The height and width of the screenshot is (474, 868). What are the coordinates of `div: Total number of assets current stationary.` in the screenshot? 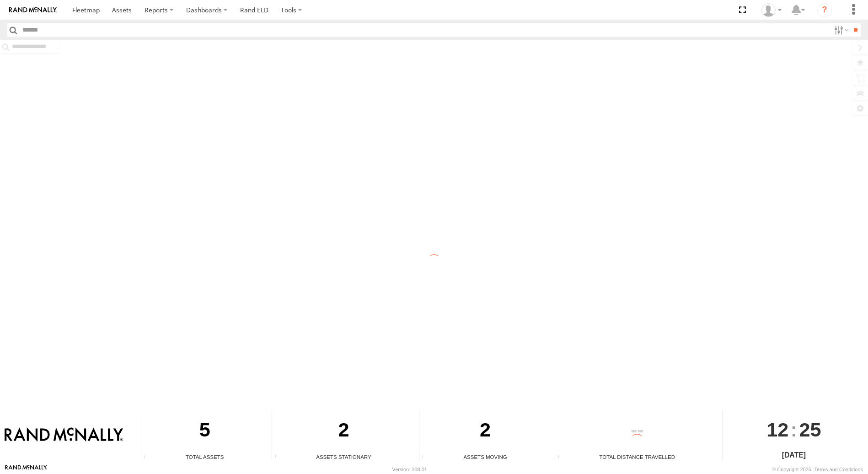 It's located at (279, 457).